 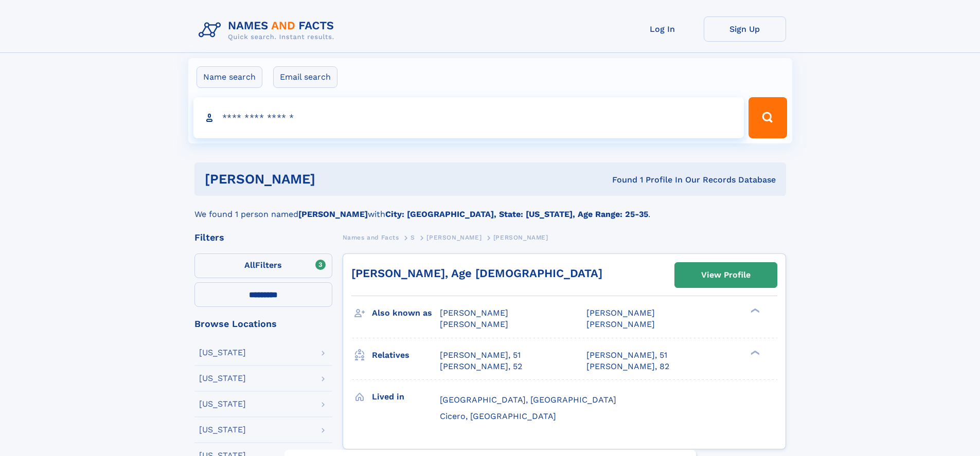 I want to click on h3: Lived in, so click(x=406, y=397).